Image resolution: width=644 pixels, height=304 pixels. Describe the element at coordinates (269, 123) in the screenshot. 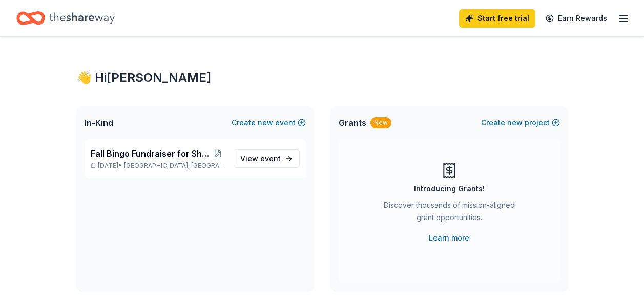

I see `button: Createnewevent` at that location.